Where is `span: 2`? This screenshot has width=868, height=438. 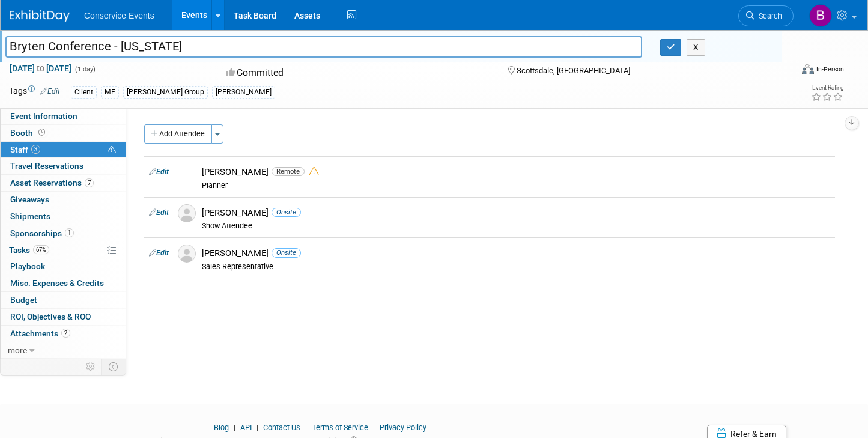
span: 2 is located at coordinates (66, 333).